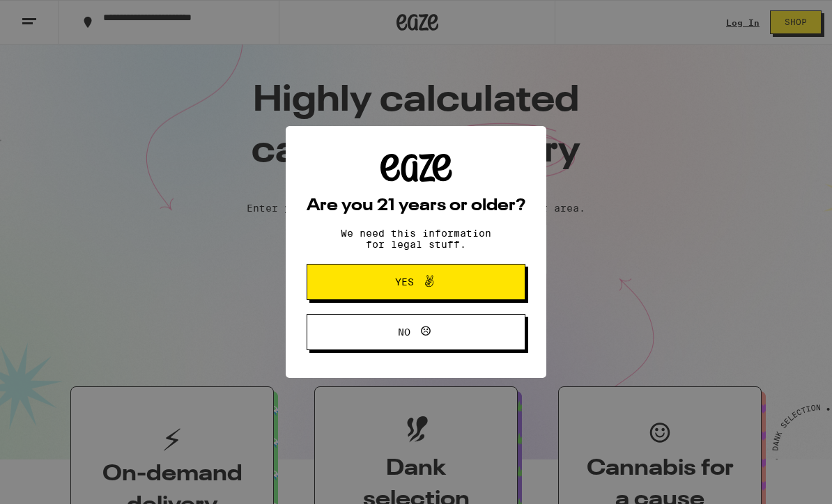  I want to click on button: No, so click(416, 332).